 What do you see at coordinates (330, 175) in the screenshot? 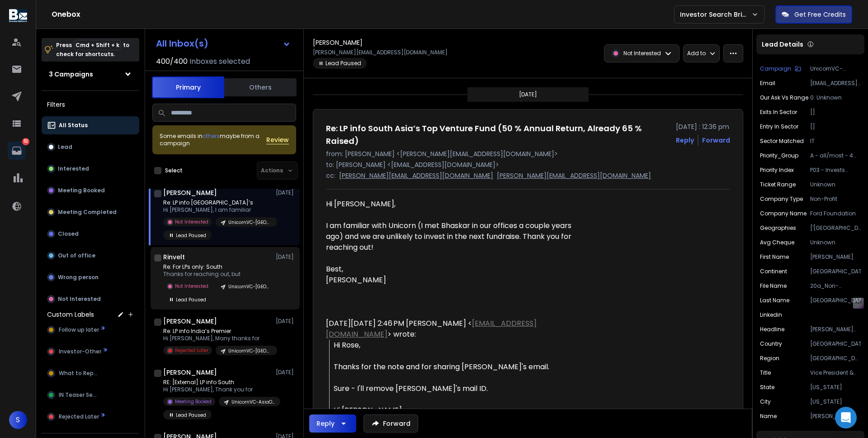
I see `p: cc:` at bounding box center [330, 175].